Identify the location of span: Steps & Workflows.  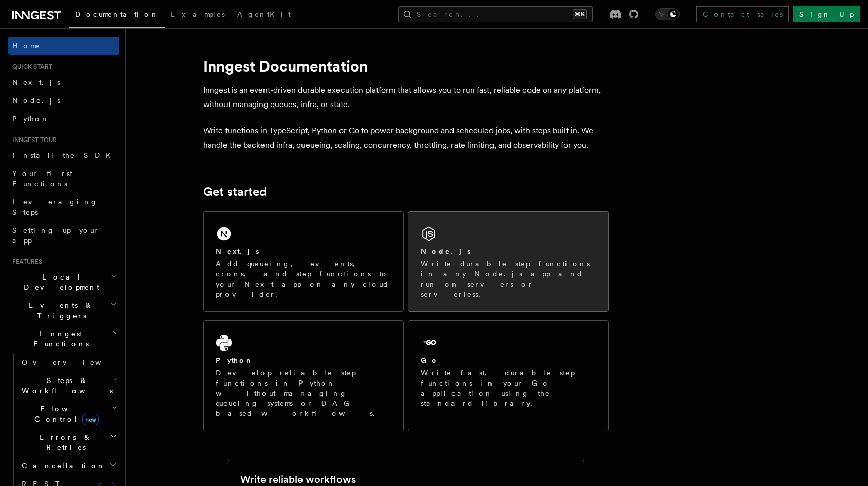
(66, 385).